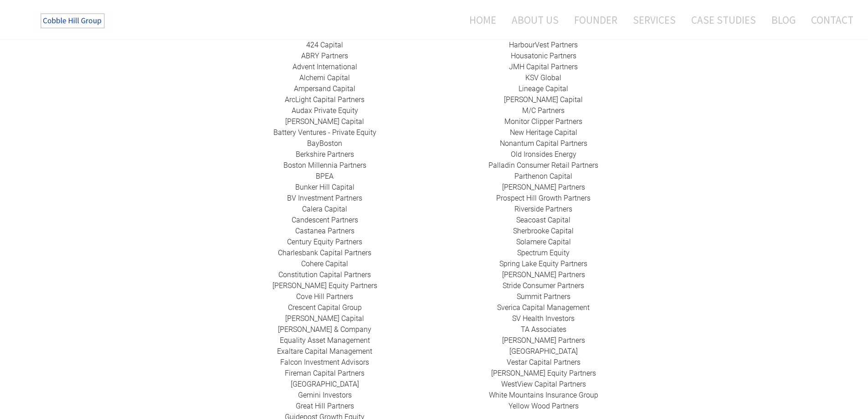  What do you see at coordinates (544, 329) in the screenshot?
I see `a: ​TA Associates` at bounding box center [544, 329].